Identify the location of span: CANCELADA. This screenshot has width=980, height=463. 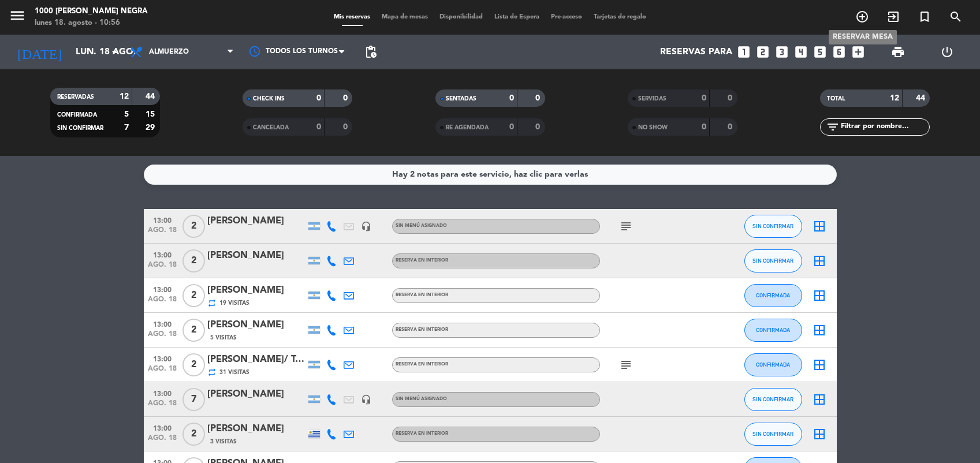
(270, 128).